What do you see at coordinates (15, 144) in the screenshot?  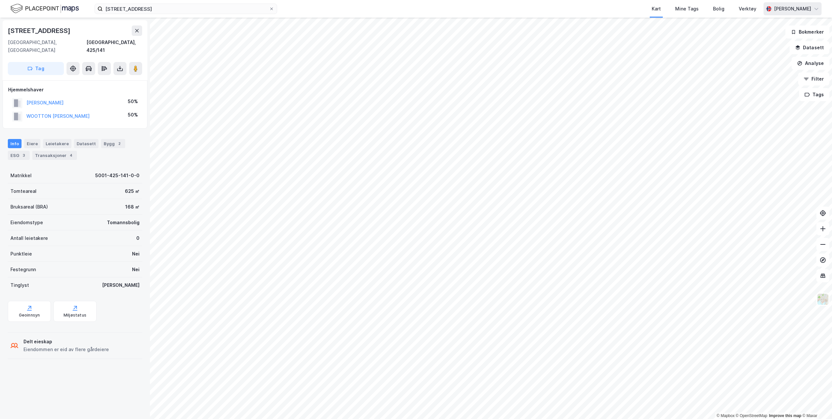 I see `div: Info` at bounding box center [15, 144].